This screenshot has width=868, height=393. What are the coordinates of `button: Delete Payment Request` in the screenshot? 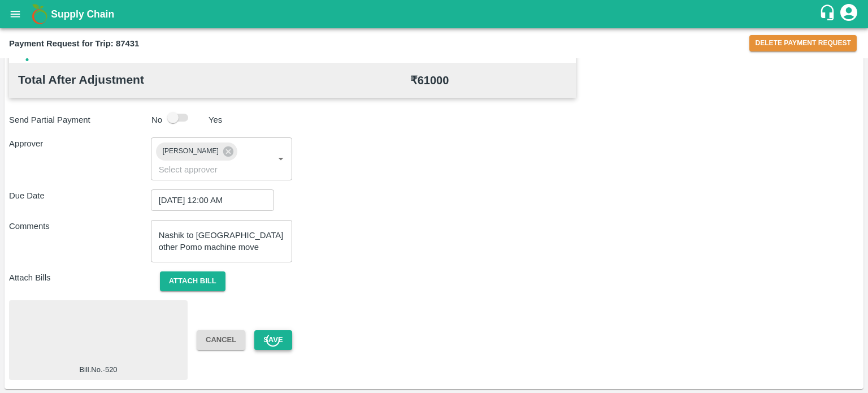 It's located at (803, 43).